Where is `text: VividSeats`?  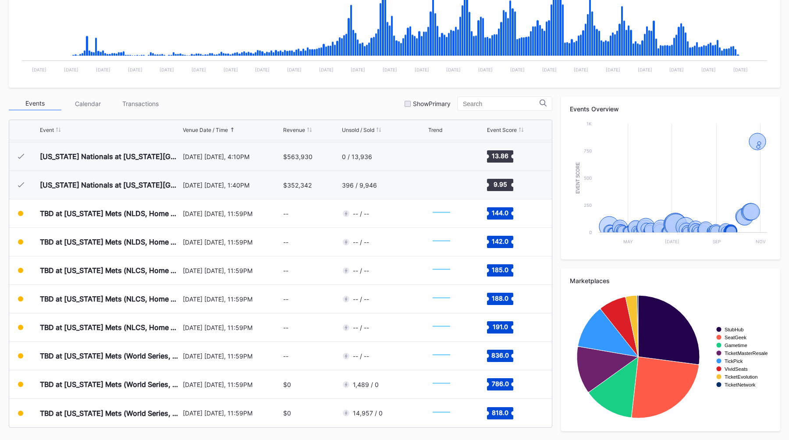 text: VividSeats is located at coordinates (736, 369).